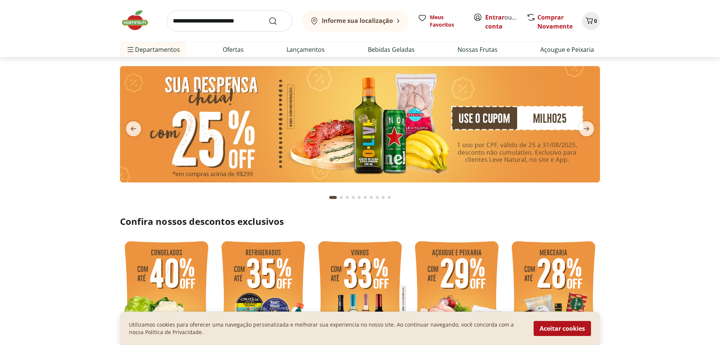 This screenshot has width=720, height=345. I want to click on img: Hortifruti, so click(139, 20).